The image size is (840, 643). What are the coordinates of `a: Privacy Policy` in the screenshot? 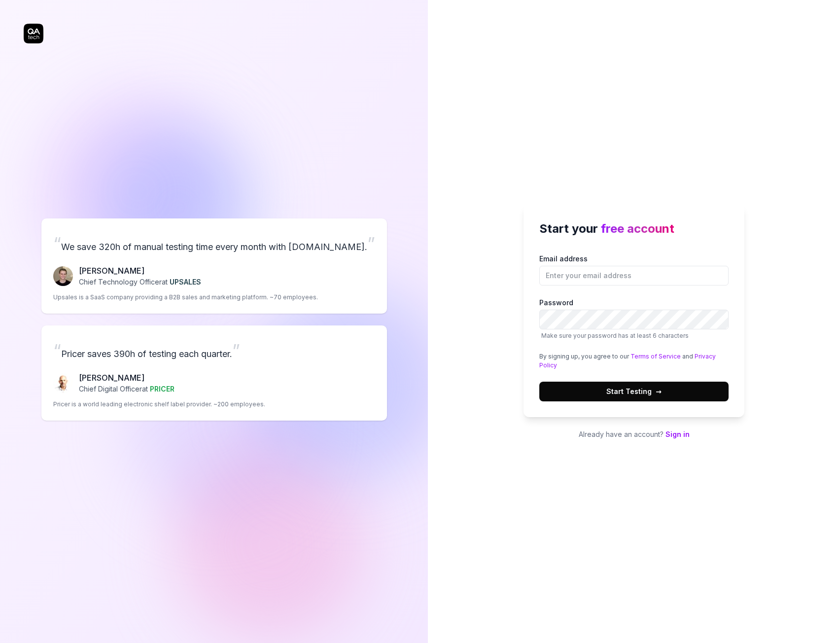 It's located at (627, 361).